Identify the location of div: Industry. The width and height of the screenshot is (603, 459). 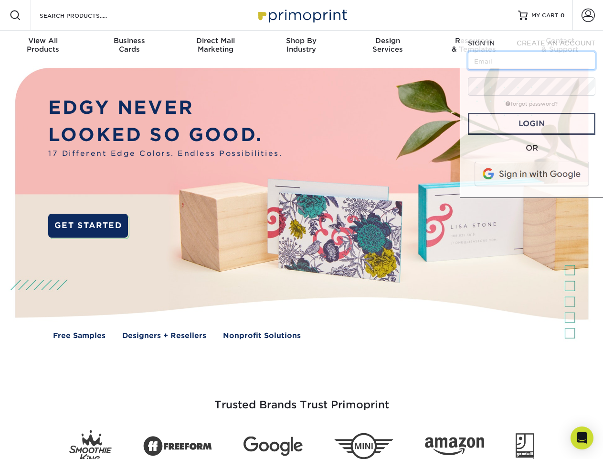
(301, 45).